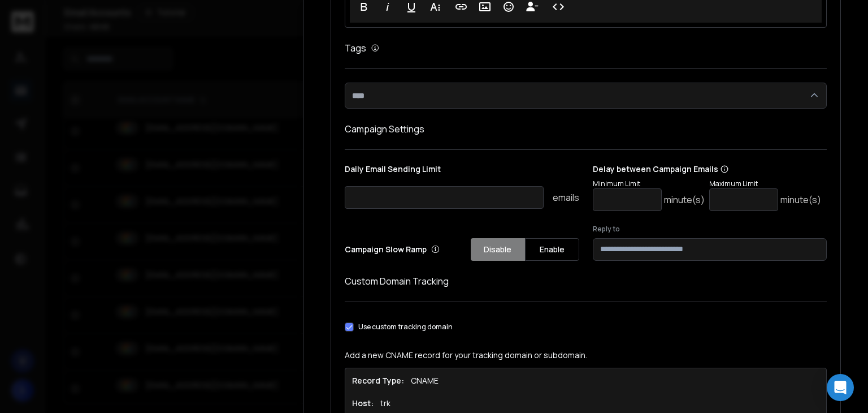  What do you see at coordinates (405, 327) in the screenshot?
I see `label: Use custom tracking domain` at bounding box center [405, 327].